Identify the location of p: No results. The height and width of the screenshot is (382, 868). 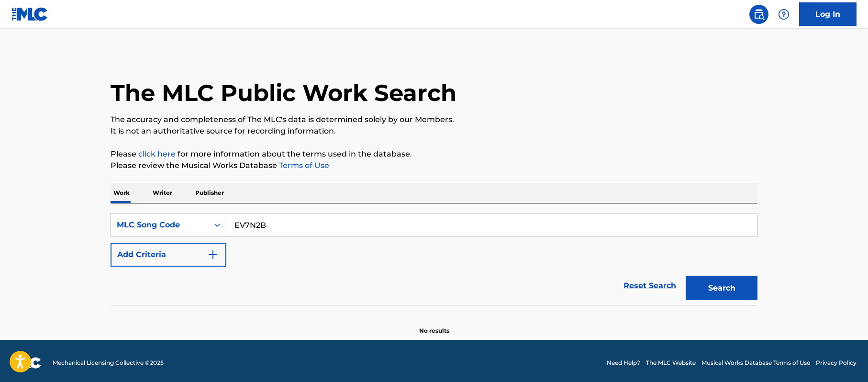
(434, 325).